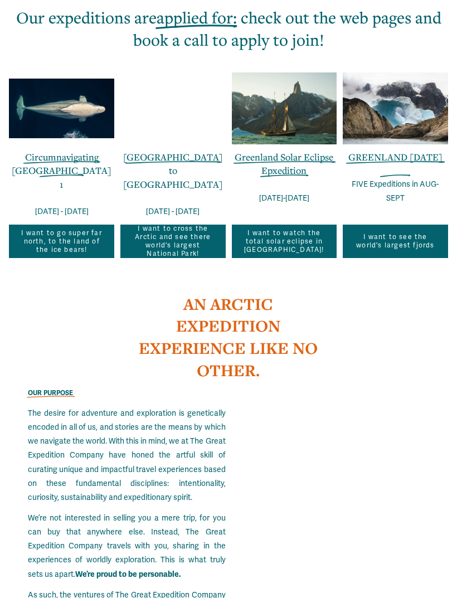 This screenshot has width=457, height=598. What do you see at coordinates (195, 17) in the screenshot?
I see `span: applied for` at bounding box center [195, 17].